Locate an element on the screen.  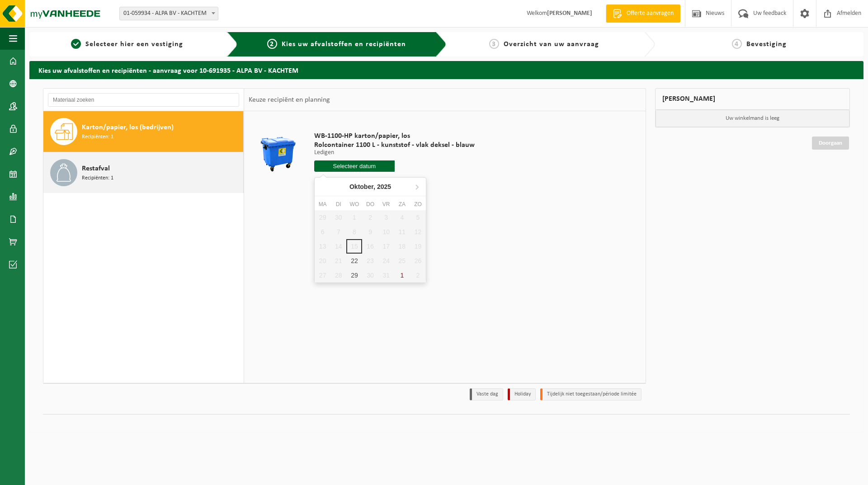
span: Overzicht van uw aanvraag is located at coordinates (551, 44).